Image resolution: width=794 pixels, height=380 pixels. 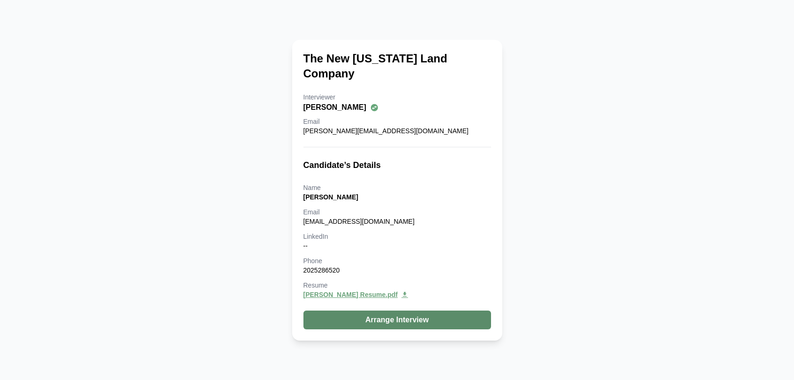 What do you see at coordinates (397, 188) in the screenshot?
I see `div: Name` at bounding box center [397, 188].